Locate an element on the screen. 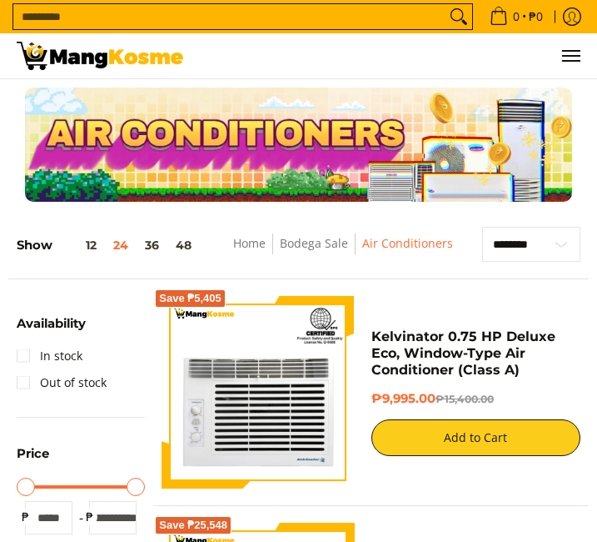 This screenshot has height=542, width=597. span: 0 is located at coordinates (517, 17).